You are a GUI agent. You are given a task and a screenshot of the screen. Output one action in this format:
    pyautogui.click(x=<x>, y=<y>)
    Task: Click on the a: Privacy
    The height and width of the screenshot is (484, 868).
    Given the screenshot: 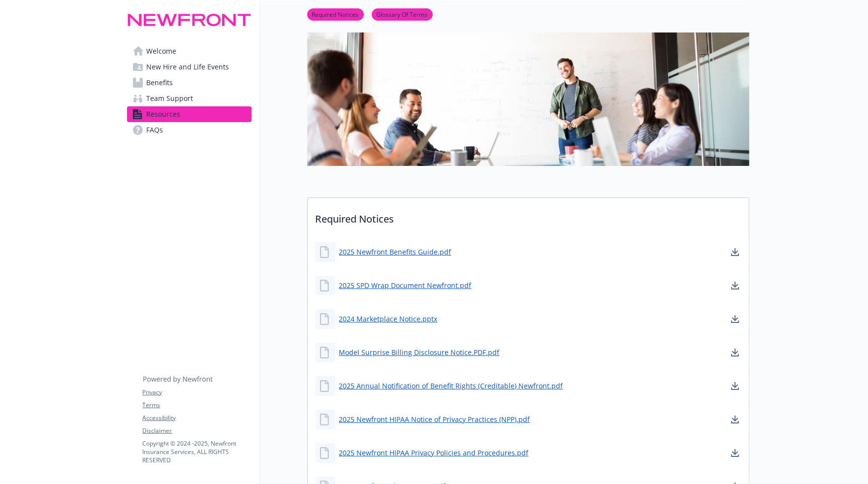 What is the action you would take?
    pyautogui.click(x=197, y=393)
    